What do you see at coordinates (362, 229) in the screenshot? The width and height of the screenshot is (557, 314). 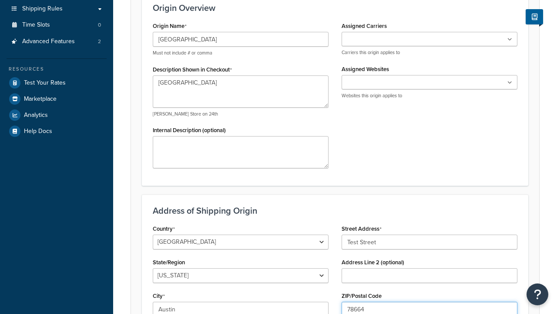 I see `label: Street Address` at bounding box center [362, 229].